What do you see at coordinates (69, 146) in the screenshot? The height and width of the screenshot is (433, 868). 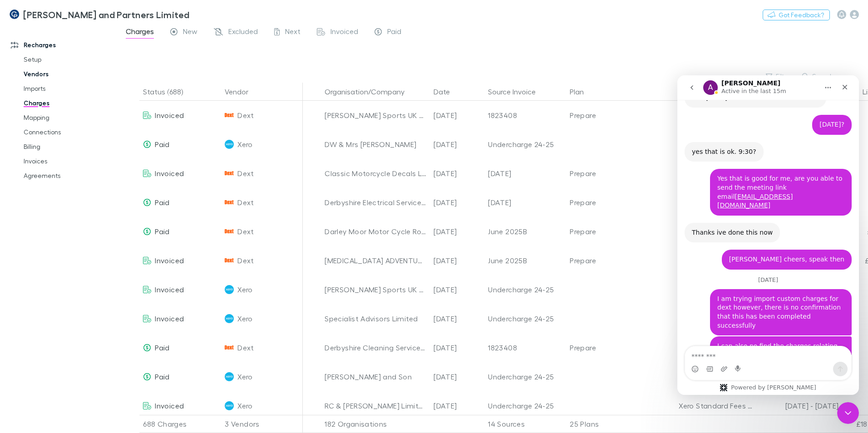 I see `a: Billing` at bounding box center [69, 146].